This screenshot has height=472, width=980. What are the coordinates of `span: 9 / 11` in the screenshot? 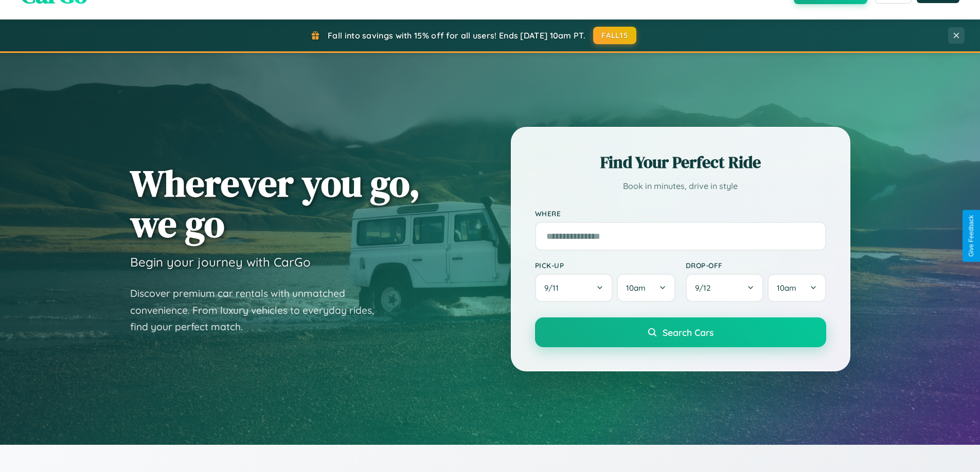 It's located at (554, 288).